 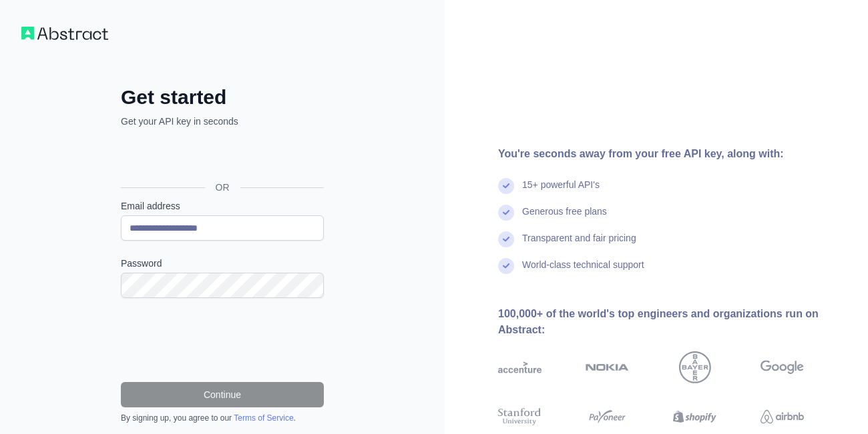 I want to click on div: 100,000+ of the world's top engineers and organizations run on Abstract:, so click(x=672, y=322).